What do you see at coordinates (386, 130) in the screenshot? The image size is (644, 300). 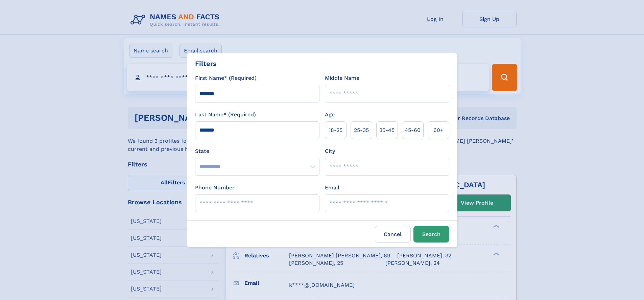 I see `span: 35‑45` at bounding box center [386, 130].